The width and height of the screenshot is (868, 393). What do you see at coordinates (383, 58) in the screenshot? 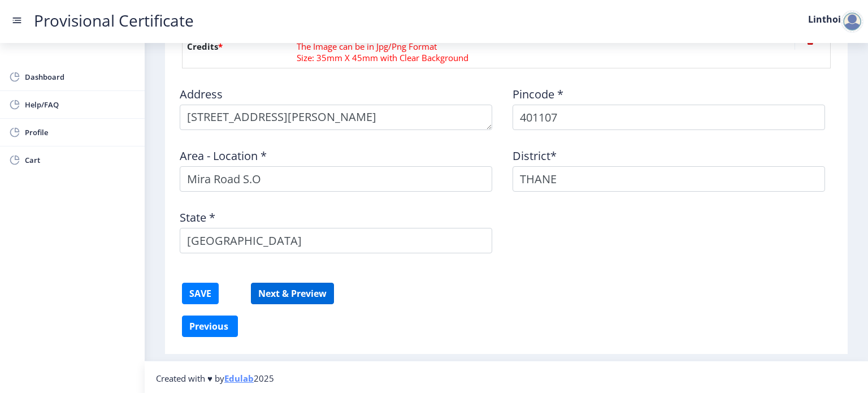
I see `span: Size: 35mm X 45mm with Clear Background` at bounding box center [383, 58].